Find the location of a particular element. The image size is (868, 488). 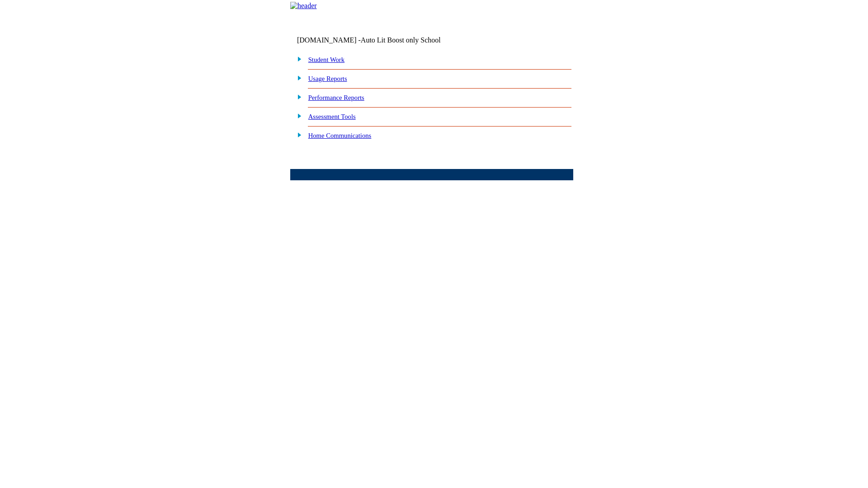

nobr: Auto Lit Boost only School is located at coordinates (400, 39).